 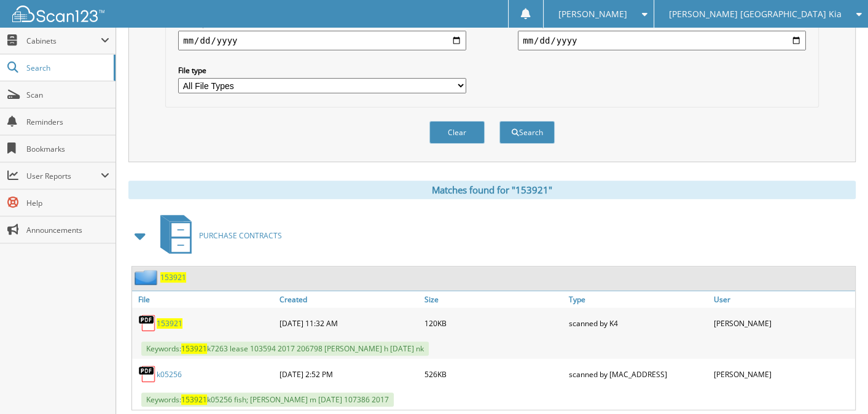 I want to click on span: Help, so click(x=67, y=202).